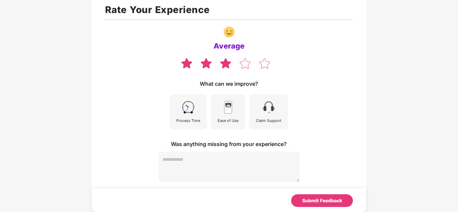 This screenshot has width=458, height=212. What do you see at coordinates (229, 84) in the screenshot?
I see `div: What can we improve?` at bounding box center [229, 84].